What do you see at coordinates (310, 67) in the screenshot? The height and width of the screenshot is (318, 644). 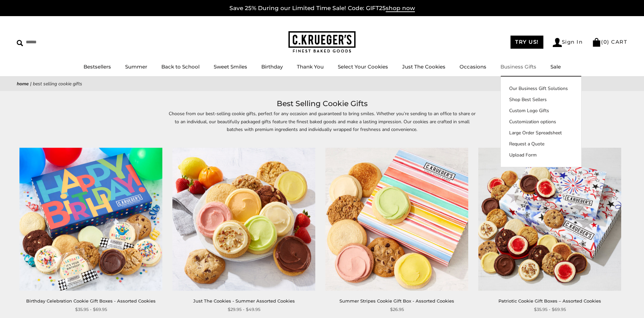 I see `a: Thank You` at bounding box center [310, 67].